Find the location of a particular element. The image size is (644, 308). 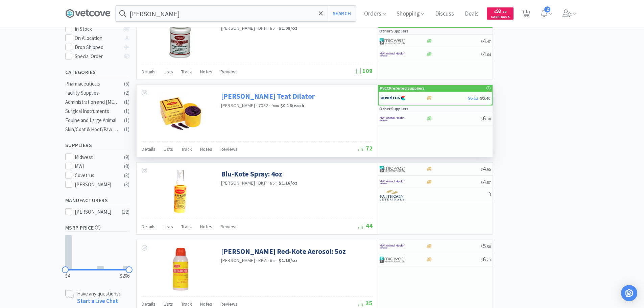

div: Midwest is located at coordinates (96, 157).